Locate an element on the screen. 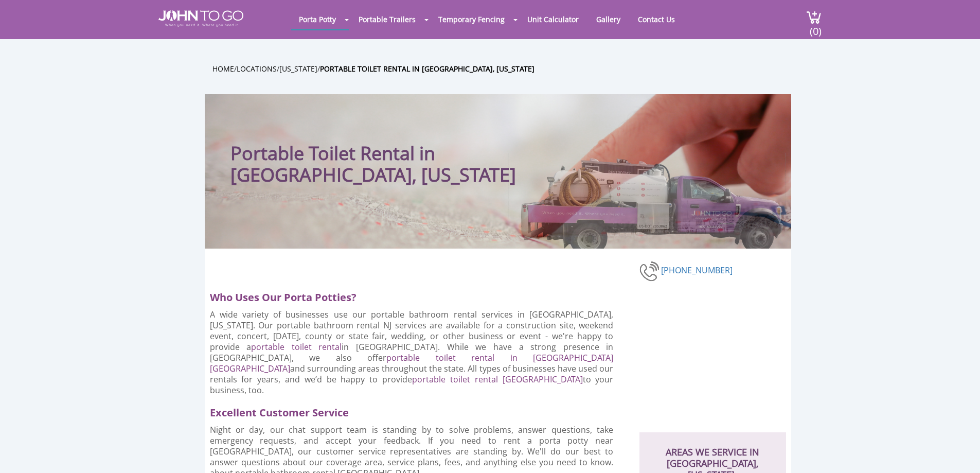 The height and width of the screenshot is (473, 980). a: Portable Trailers is located at coordinates (387, 19).